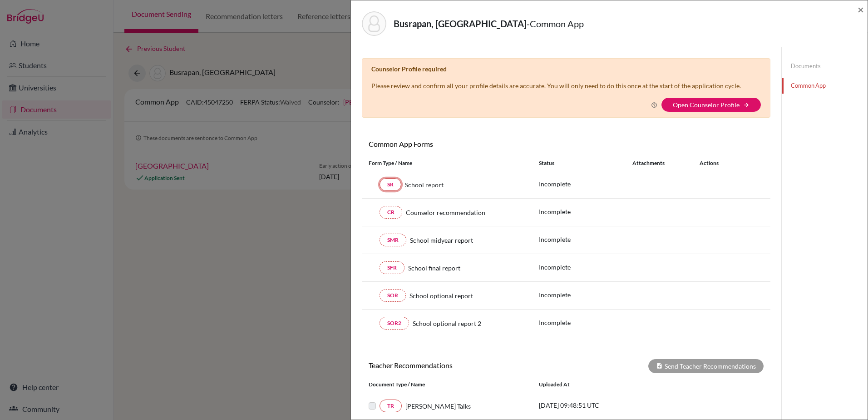  Describe the element at coordinates (409, 68) in the screenshot. I see `b: Counselor Profile required` at that location.